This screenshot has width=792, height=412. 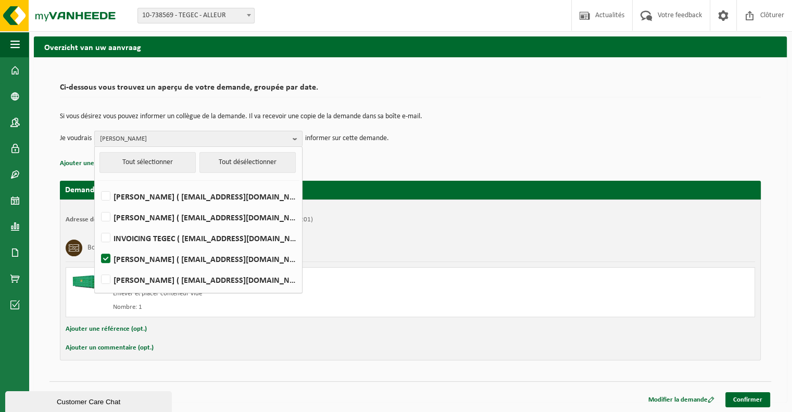 What do you see at coordinates (747, 399) in the screenshot?
I see `a: Confirmer` at bounding box center [747, 399].